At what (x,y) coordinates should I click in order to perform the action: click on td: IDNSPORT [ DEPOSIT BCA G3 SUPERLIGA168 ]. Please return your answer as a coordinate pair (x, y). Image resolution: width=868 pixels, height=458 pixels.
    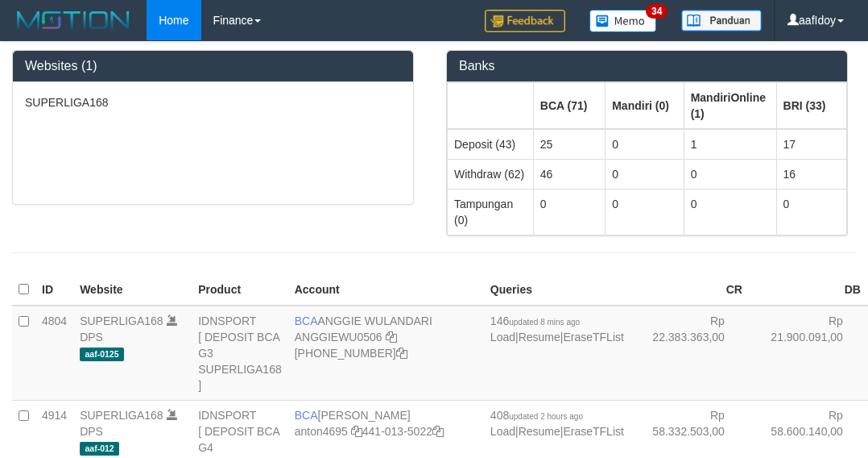
    Looking at the image, I should click on (240, 353).